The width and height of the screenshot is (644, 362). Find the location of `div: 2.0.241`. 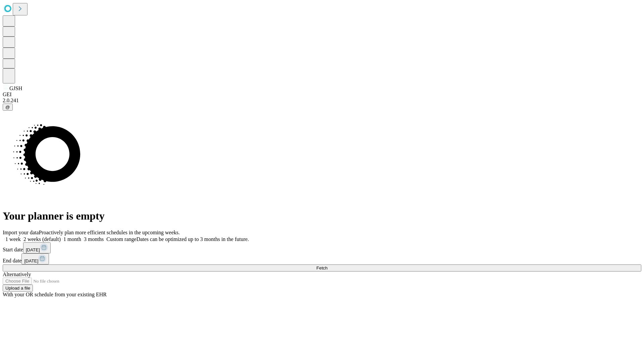

div: 2.0.241 is located at coordinates (322, 100).